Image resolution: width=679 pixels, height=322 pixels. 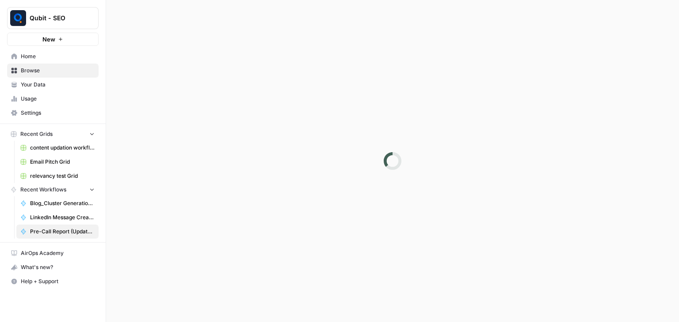 What do you see at coordinates (57, 254) in the screenshot?
I see `span: AirOps Academy` at bounding box center [57, 254].